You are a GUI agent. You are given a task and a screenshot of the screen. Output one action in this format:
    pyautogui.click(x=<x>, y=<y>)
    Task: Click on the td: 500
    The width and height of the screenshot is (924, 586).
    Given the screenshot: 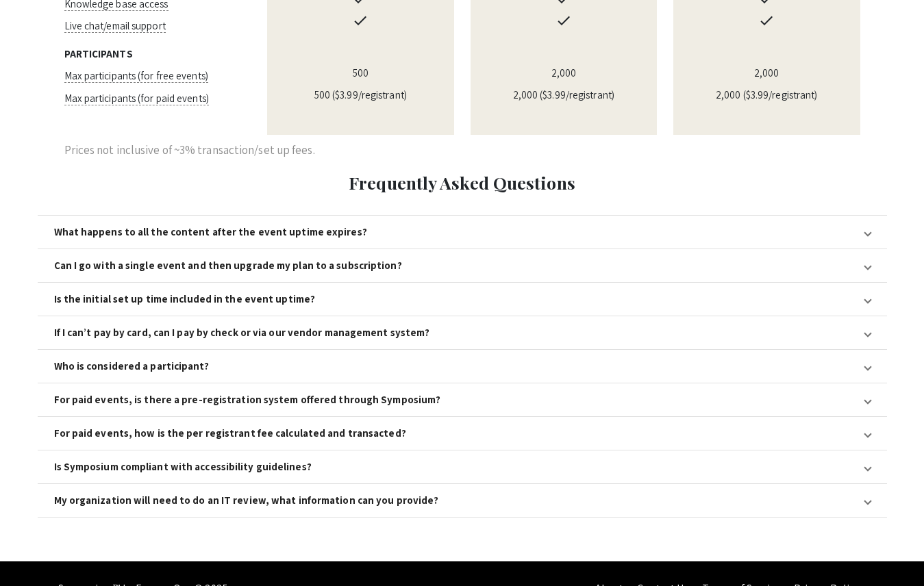 What is the action you would take?
    pyautogui.click(x=360, y=74)
    